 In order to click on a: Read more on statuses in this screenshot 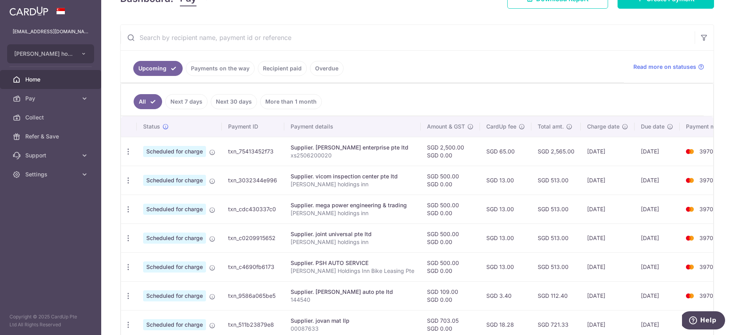, I will do `click(669, 67)`.